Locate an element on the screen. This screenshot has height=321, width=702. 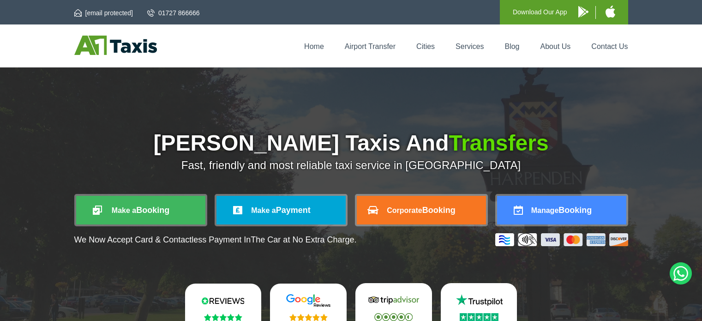
img: Google is located at coordinates (308, 301).